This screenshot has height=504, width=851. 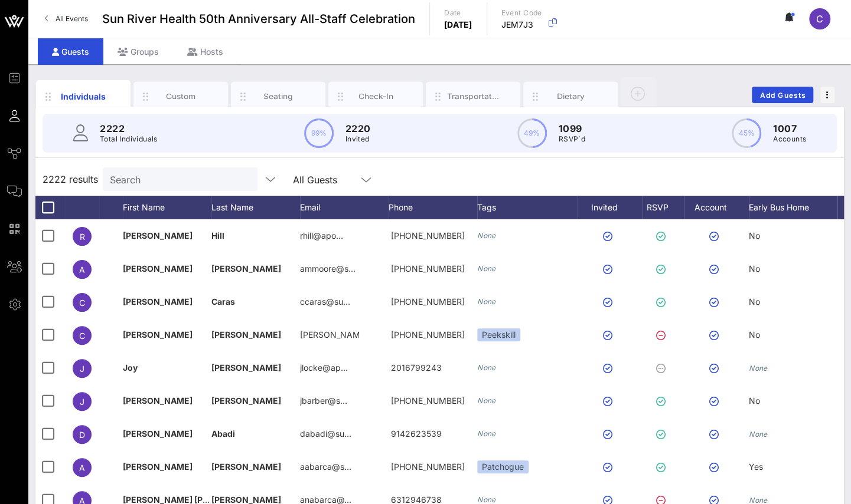 I want to click on span: Caras, so click(x=223, y=301).